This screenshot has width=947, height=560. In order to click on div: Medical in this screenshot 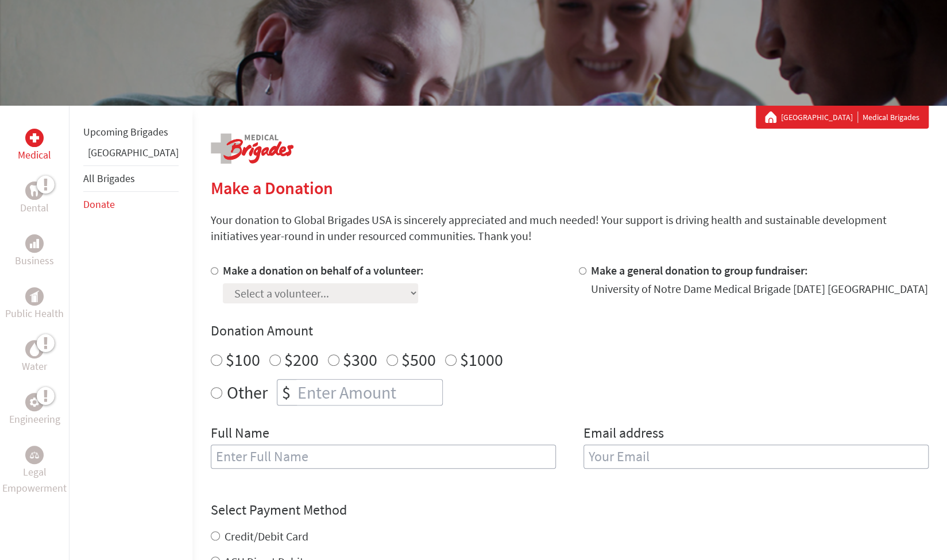, I will do `click(35, 137)`.